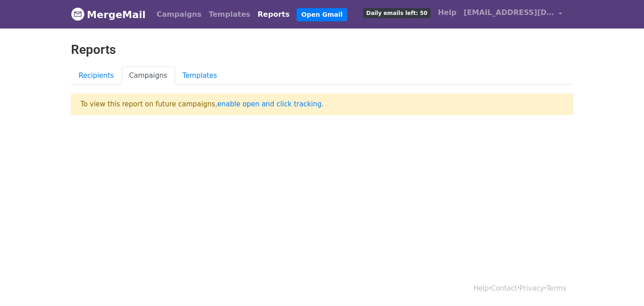 The image size is (644, 306). Describe the element at coordinates (504, 288) in the screenshot. I see `a: Contact` at that location.